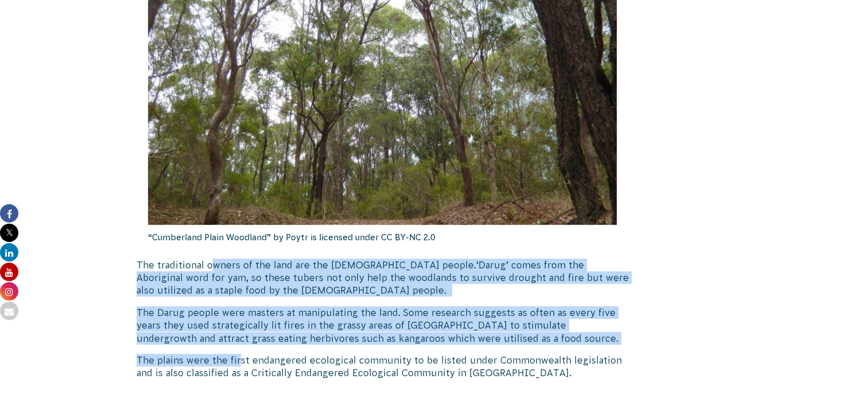 The image size is (868, 406). I want to click on span: ‘Darug’ comes from the Aboriginal word for yam, so these tubers not only help the woodlands to su..., so click(383, 278).